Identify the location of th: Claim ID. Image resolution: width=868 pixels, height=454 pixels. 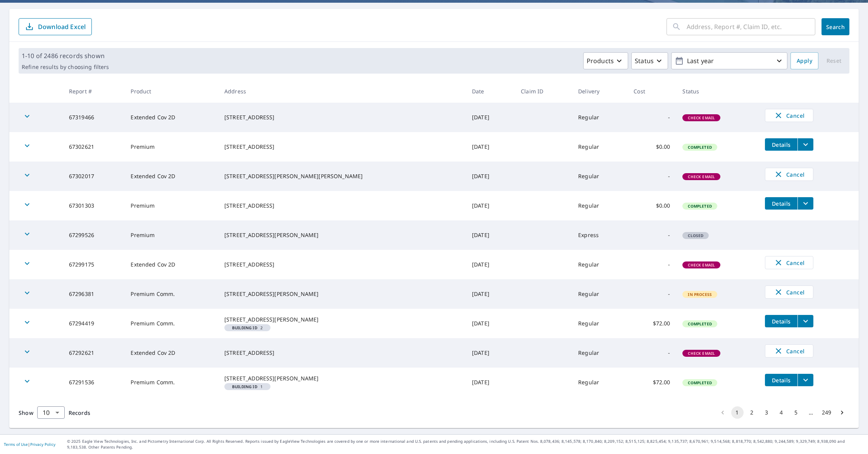
(543, 91).